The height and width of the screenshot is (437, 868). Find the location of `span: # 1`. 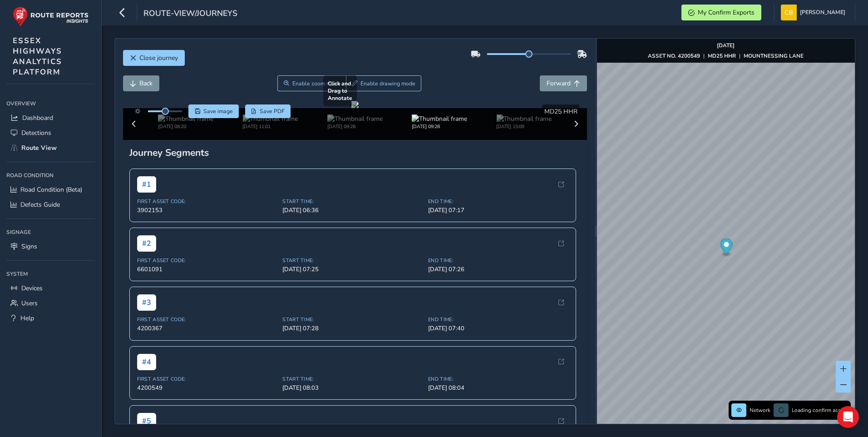

span: # 1 is located at coordinates (147, 184).